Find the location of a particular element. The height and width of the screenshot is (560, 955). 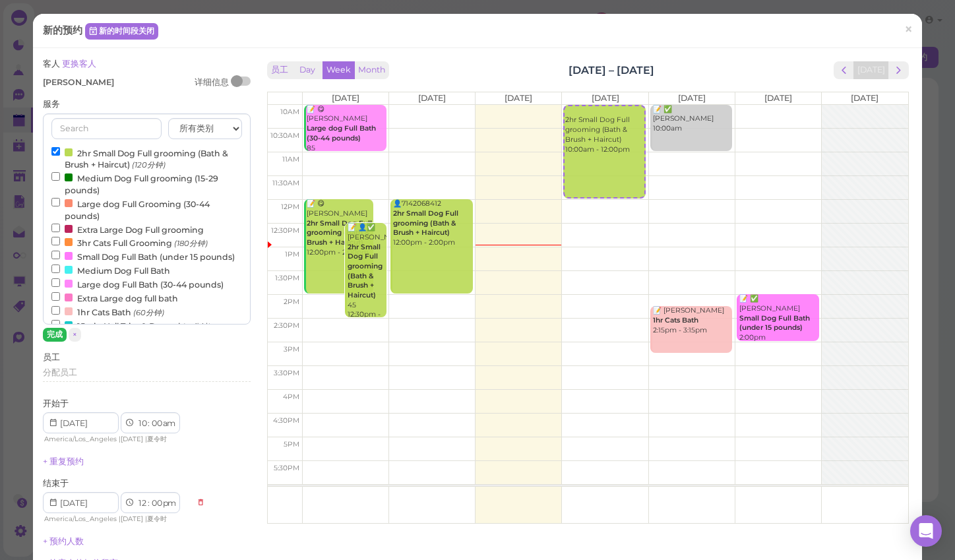

label: 3hr Cats Full Grooming is located at coordinates (129, 242).